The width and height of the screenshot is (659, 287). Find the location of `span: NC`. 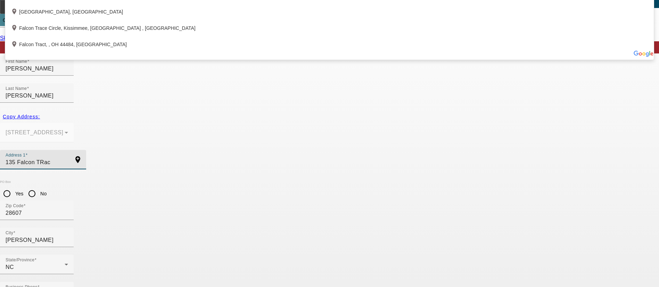

span: NC is located at coordinates (10, 267).